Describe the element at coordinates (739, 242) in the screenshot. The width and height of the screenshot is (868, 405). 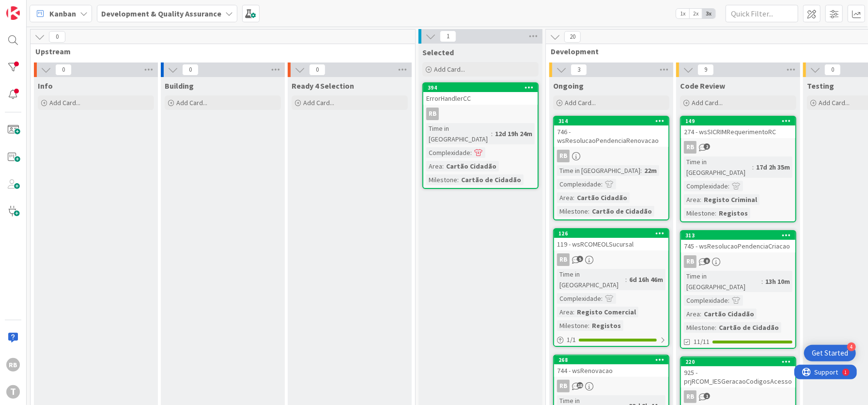
I see `div: 313745 - wsResolucaoPendenciaCriacao` at that location.